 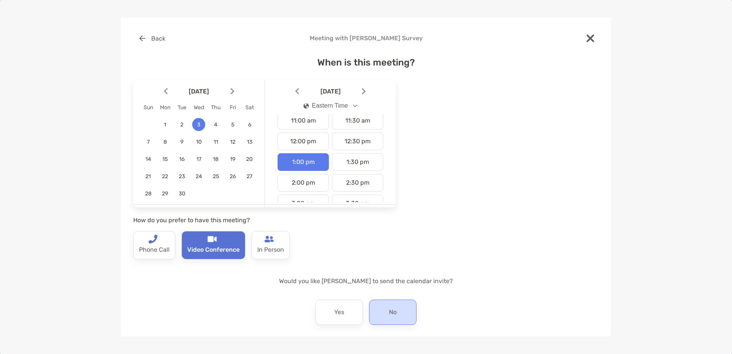 I want to click on div: Eastern Time, so click(x=326, y=106).